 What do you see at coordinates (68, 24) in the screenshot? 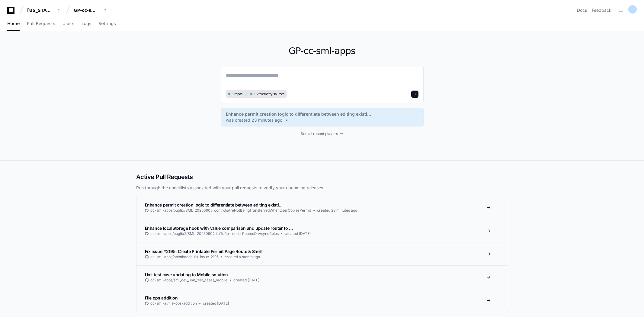
I see `span: Users` at bounding box center [68, 24].